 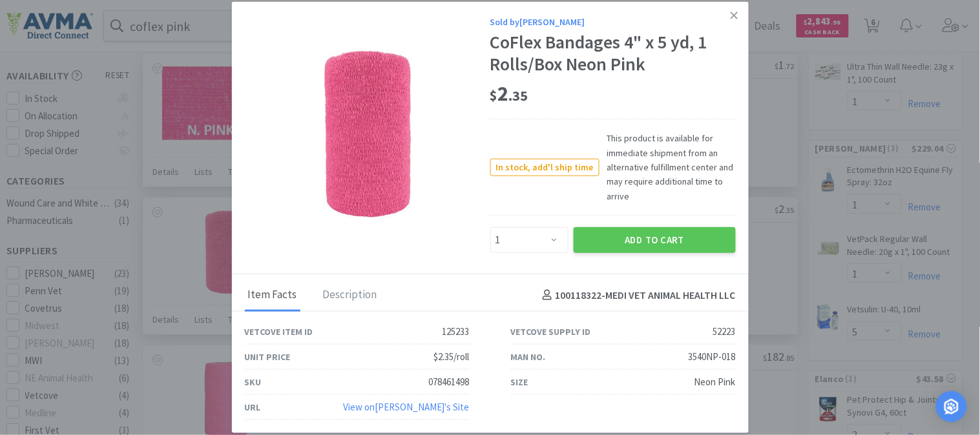 What do you see at coordinates (449, 382) in the screenshot?
I see `div: 078461498` at bounding box center [449, 382].